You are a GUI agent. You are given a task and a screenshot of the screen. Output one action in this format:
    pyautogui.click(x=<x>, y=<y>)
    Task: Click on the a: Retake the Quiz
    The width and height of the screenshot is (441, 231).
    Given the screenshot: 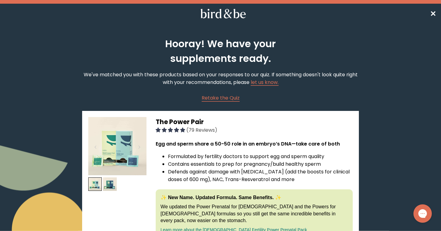 What is the action you would take?
    pyautogui.click(x=220, y=98)
    